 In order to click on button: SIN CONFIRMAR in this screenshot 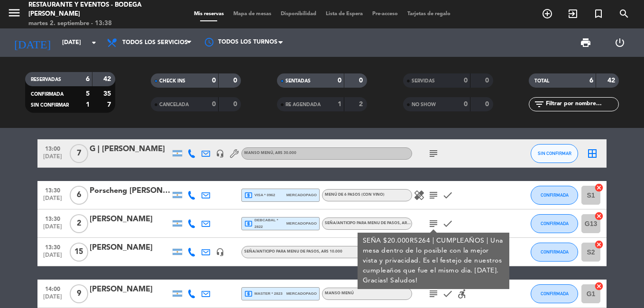, I will do `click(554, 154)`.